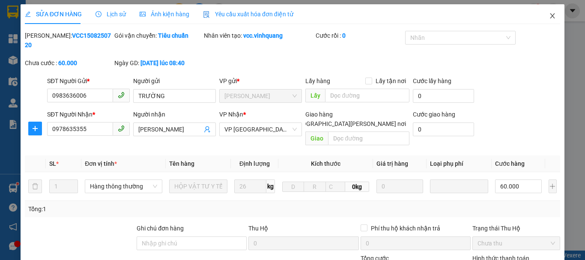 This screenshot has width=585, height=260. Describe the element at coordinates (261, 81) in the screenshot. I see `div: VP gửi` at that location.